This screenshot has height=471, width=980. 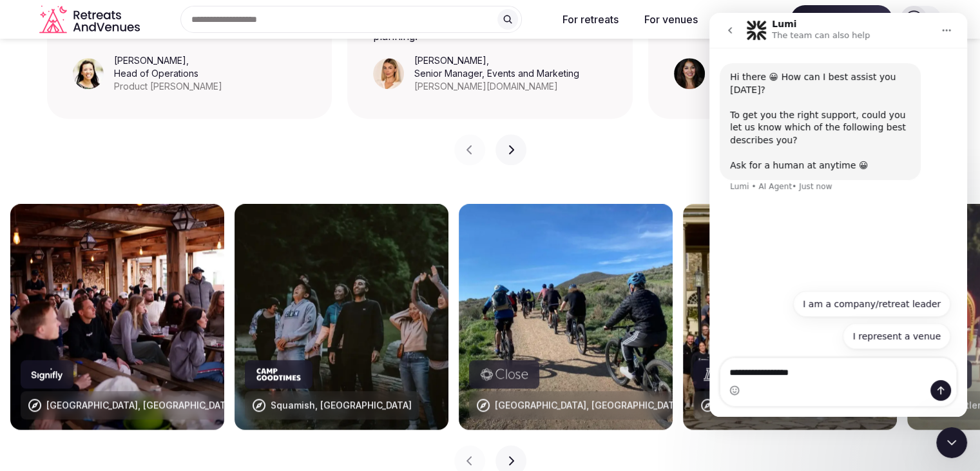 I want to click on svg: Signify company logo, so click(x=47, y=374).